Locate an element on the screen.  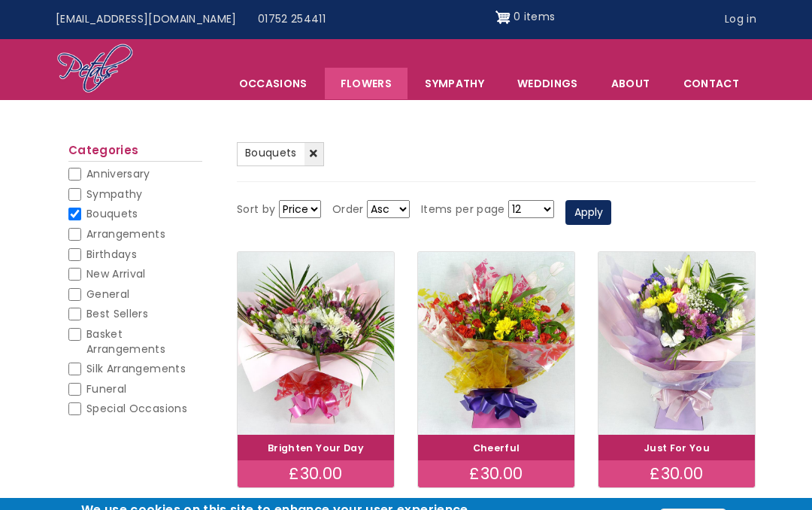
h2: Categories is located at coordinates (136, 153).